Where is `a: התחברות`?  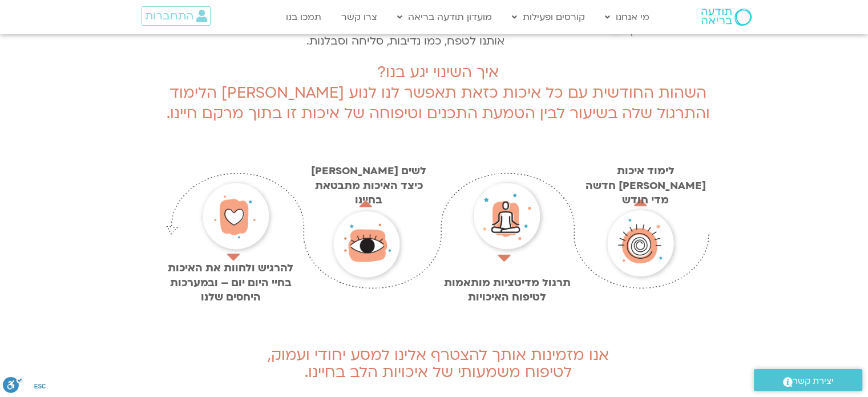 a: התחברות is located at coordinates (175, 16).